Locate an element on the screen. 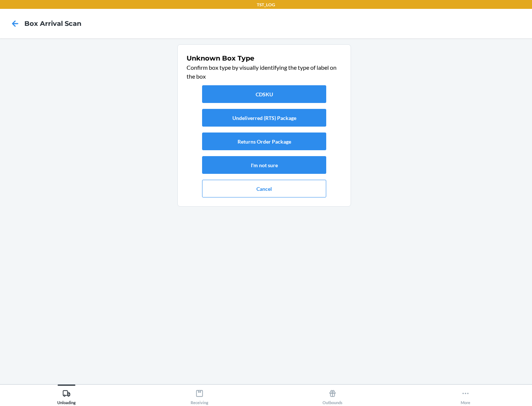  button: Outbounds is located at coordinates (332, 394).